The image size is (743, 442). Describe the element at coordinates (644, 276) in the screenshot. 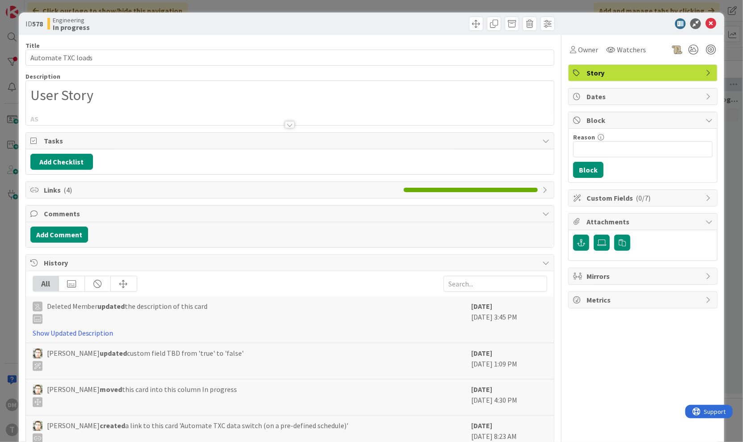

I see `span: Mirrors` at that location.